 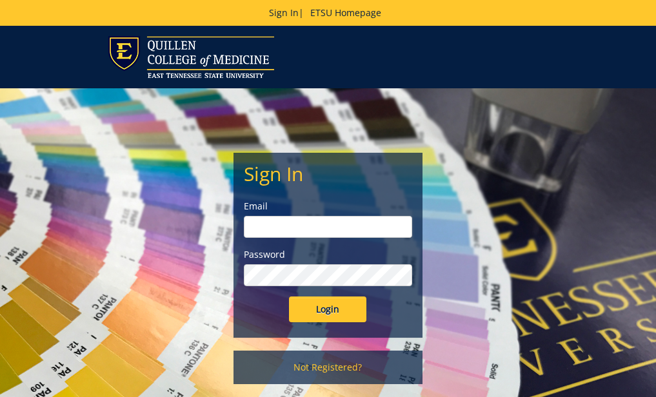 I want to click on a: ETSU Homepage, so click(x=346, y=12).